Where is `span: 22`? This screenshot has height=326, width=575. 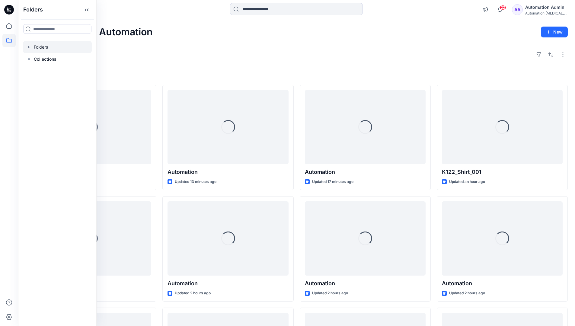 span: 22 is located at coordinates (503, 8).